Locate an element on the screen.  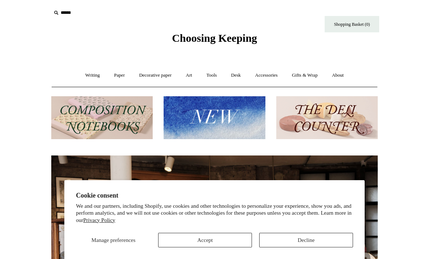
button: Manage preferences is located at coordinates (113, 240).